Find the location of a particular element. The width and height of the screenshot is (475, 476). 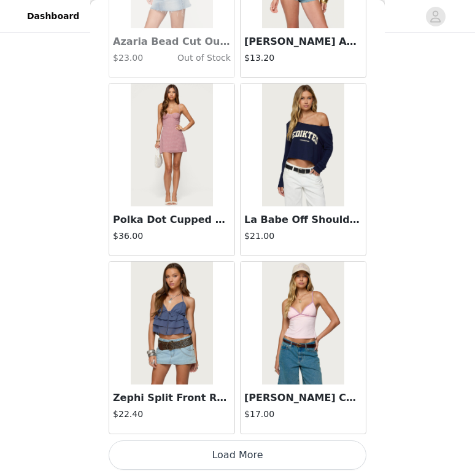

h4: $23.00 is located at coordinates (133, 58).